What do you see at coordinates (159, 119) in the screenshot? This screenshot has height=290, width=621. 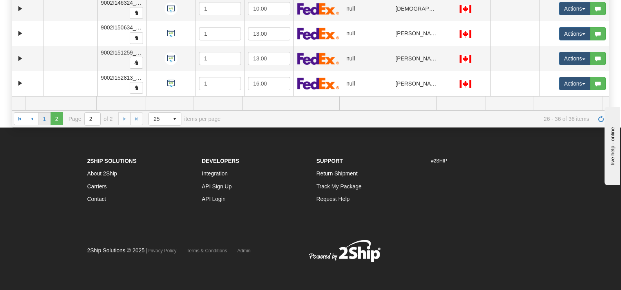 I see `span: 25` at bounding box center [159, 119].